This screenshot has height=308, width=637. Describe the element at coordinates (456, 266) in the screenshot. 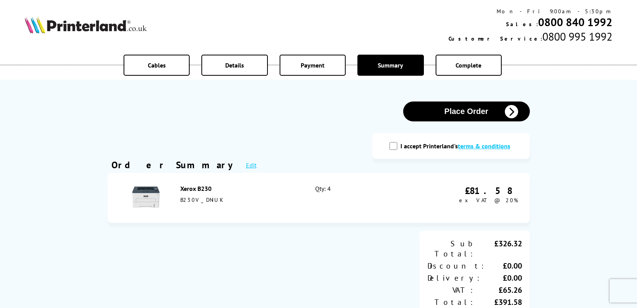

I see `div: Discount:` at that location.